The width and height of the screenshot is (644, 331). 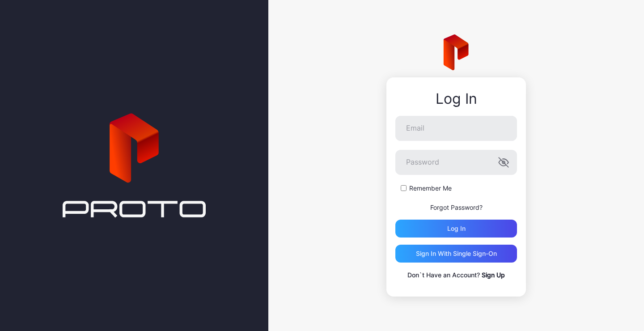 What do you see at coordinates (456, 253) in the screenshot?
I see `div: Sign in With Single Sign-On` at bounding box center [456, 253].